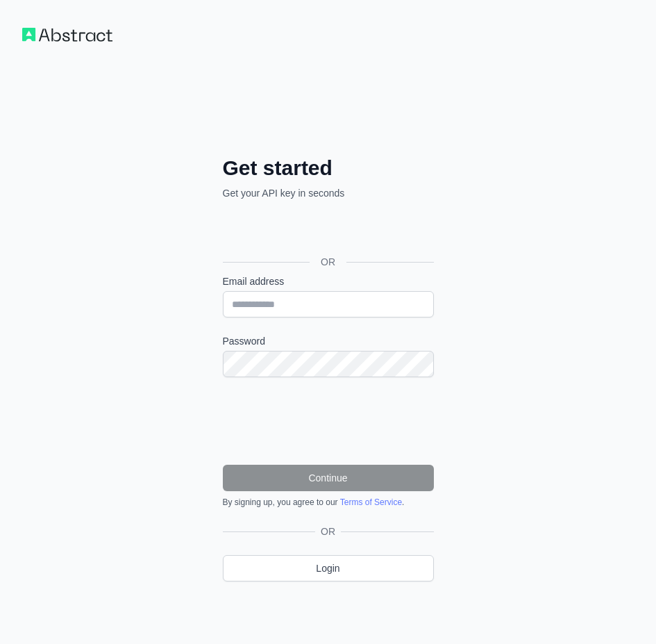 This screenshot has width=656, height=644. What do you see at coordinates (328, 478) in the screenshot?
I see `button: Continue` at bounding box center [328, 478].